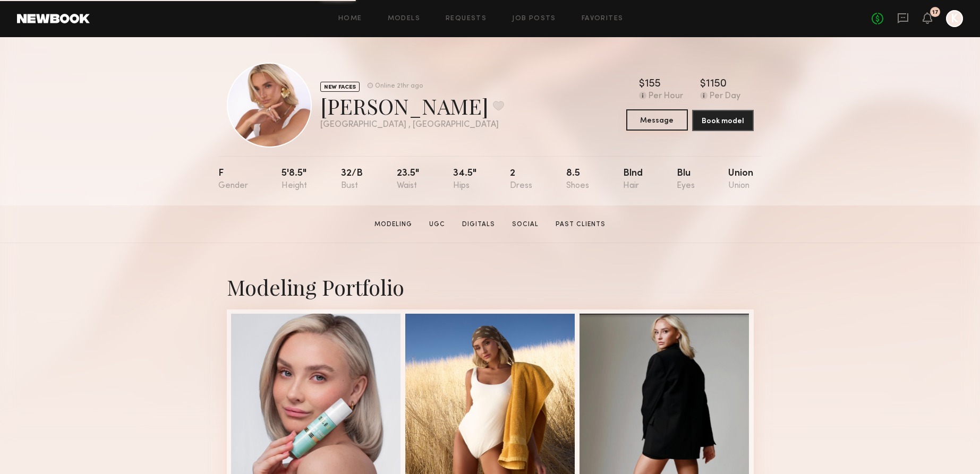 The height and width of the screenshot is (474, 980). I want to click on a: Favorites, so click(603, 18).